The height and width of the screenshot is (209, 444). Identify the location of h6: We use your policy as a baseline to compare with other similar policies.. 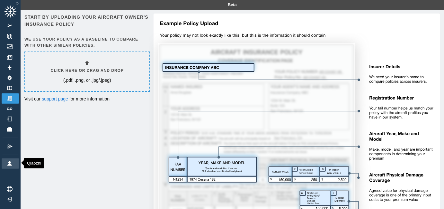
(86, 42).